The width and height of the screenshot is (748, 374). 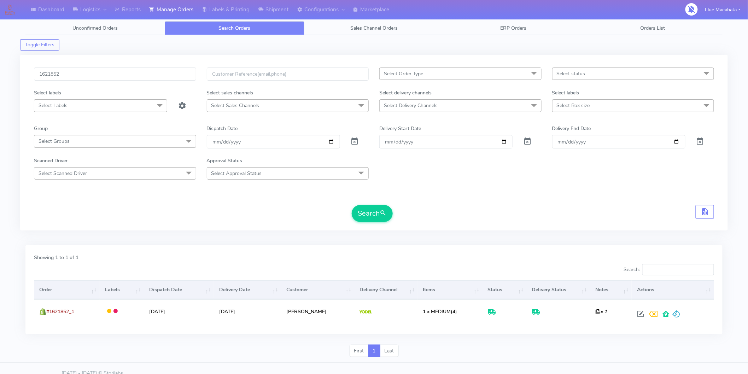 What do you see at coordinates (601, 311) in the screenshot?
I see `i: x 1` at bounding box center [601, 311].